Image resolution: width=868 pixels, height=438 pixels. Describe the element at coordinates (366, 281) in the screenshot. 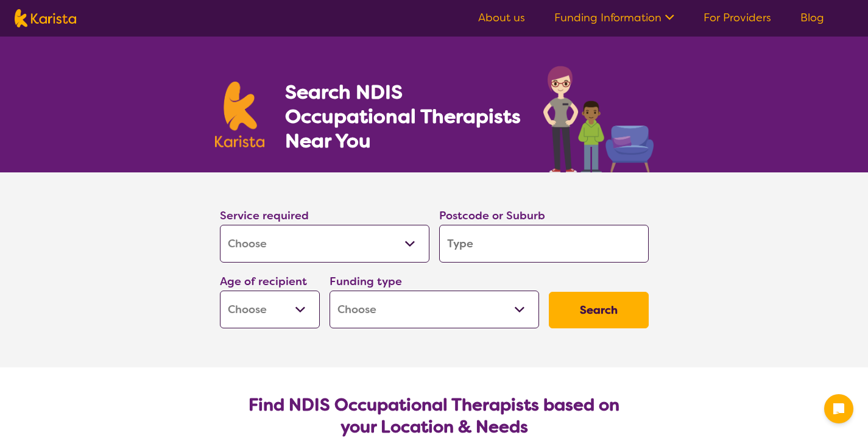

I see `label: Funding type` at that location.